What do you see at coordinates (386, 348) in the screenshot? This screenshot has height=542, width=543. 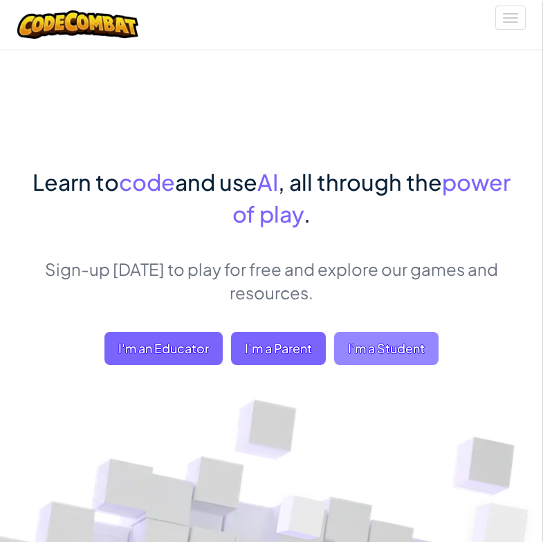 I see `span: I'm a Student` at bounding box center [386, 348].